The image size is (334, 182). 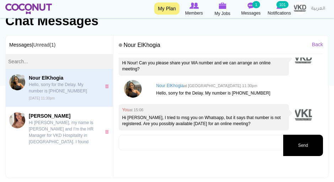 What do you see at coordinates (64, 78) in the screenshot?
I see `span: Nour ElKhogia` at bounding box center [64, 78].